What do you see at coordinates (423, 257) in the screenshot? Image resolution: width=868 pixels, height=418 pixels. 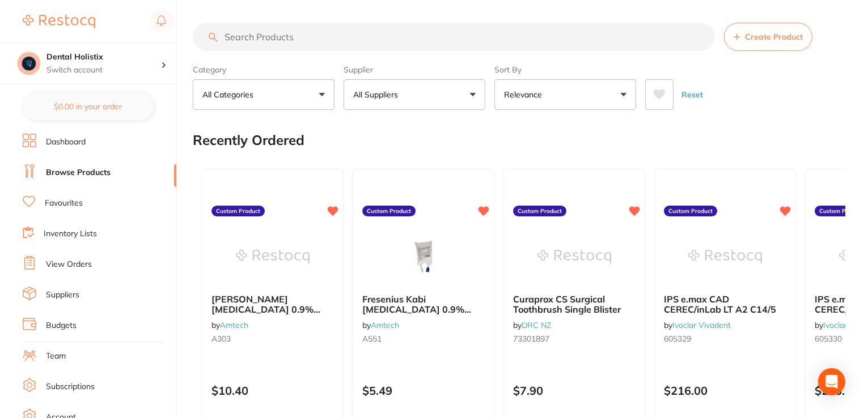 I see `img: Fresenius Kabi Sodium Chloride 0.9% (Saline) IV Bag 100ml (KFAH3015)` at bounding box center [423, 257].